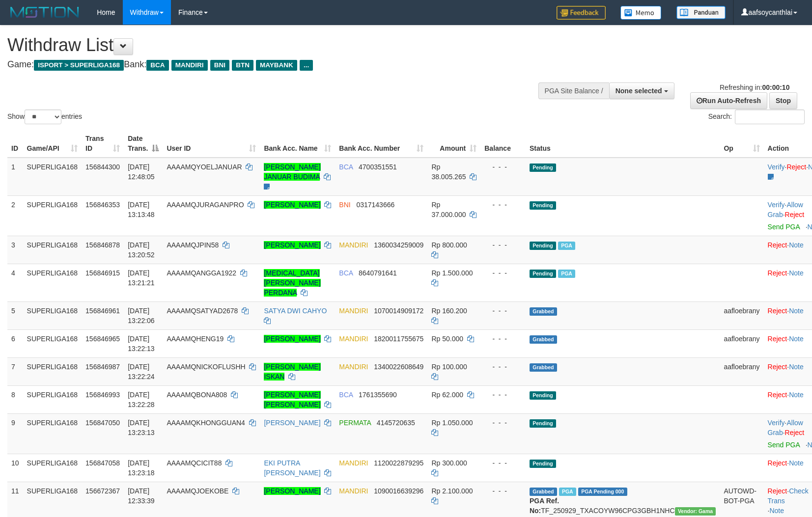 Image resolution: width=812 pixels, height=517 pixels. What do you see at coordinates (297, 144) in the screenshot?
I see `th: Bank Acc. Name: activate to sort column ascending` at bounding box center [297, 144].